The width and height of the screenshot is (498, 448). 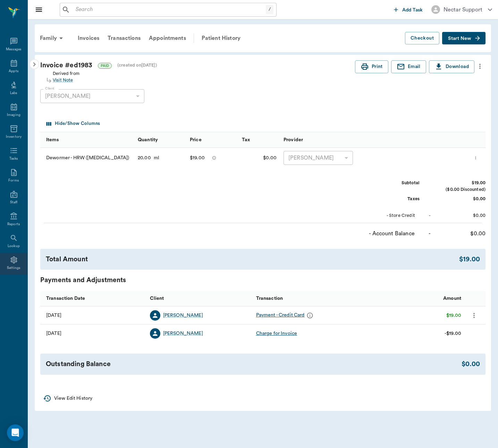 What do you see at coordinates (16, 432) in the screenshot?
I see `div: Open Intercom Messenger` at bounding box center [16, 432].